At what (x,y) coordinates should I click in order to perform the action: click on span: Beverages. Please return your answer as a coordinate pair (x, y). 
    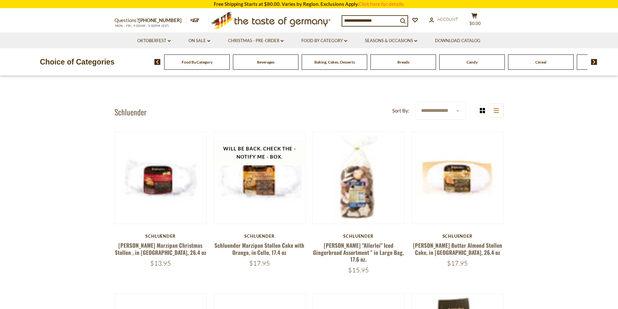
    Looking at the image, I should click on (266, 62).